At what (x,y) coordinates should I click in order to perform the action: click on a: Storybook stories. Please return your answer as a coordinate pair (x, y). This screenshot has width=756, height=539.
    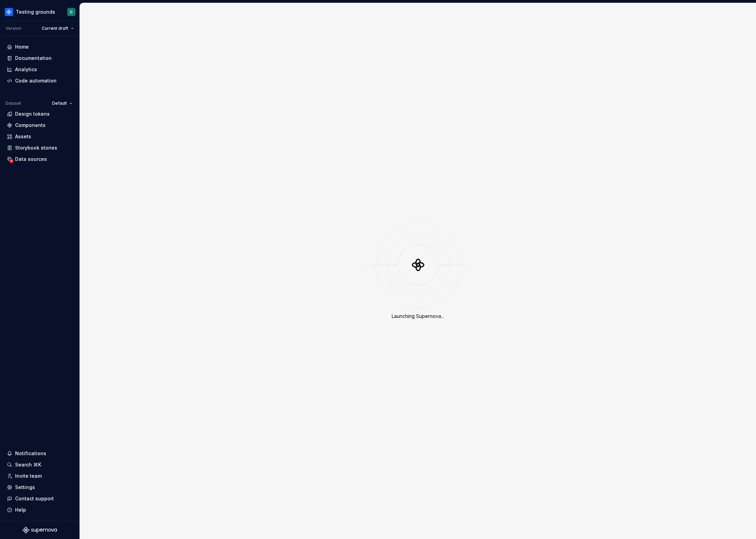
    Looking at the image, I should click on (39, 147).